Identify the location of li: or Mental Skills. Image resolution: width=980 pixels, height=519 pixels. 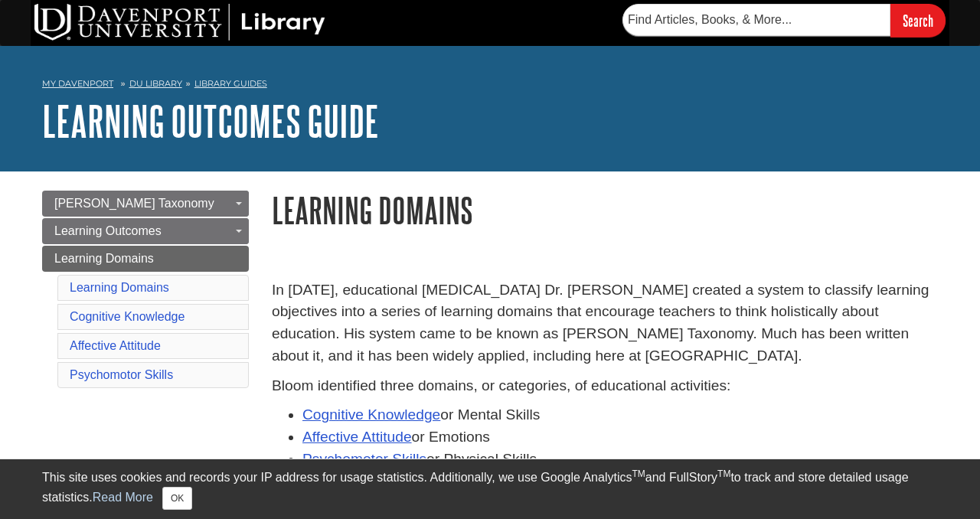
(620, 415).